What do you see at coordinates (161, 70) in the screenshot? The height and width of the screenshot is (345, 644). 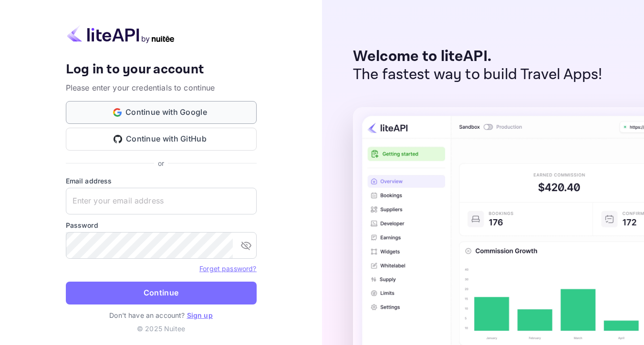 I see `h4: Log in to your account` at bounding box center [161, 70].